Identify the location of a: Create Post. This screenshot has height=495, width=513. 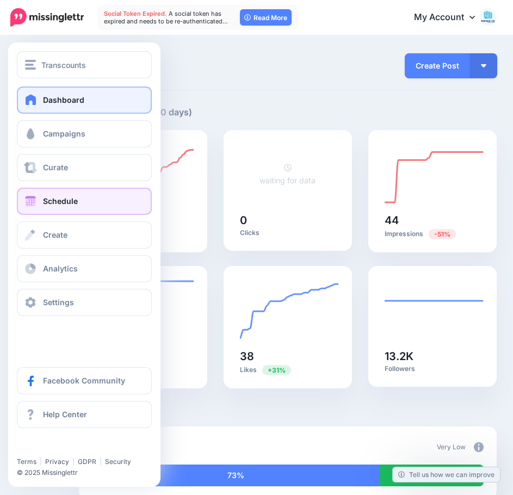
(437, 66).